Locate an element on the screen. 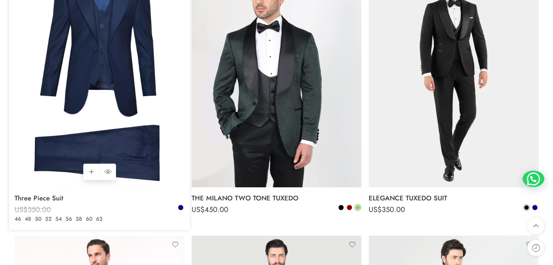 This screenshot has height=265, width=553. a: 56 is located at coordinates (69, 219).